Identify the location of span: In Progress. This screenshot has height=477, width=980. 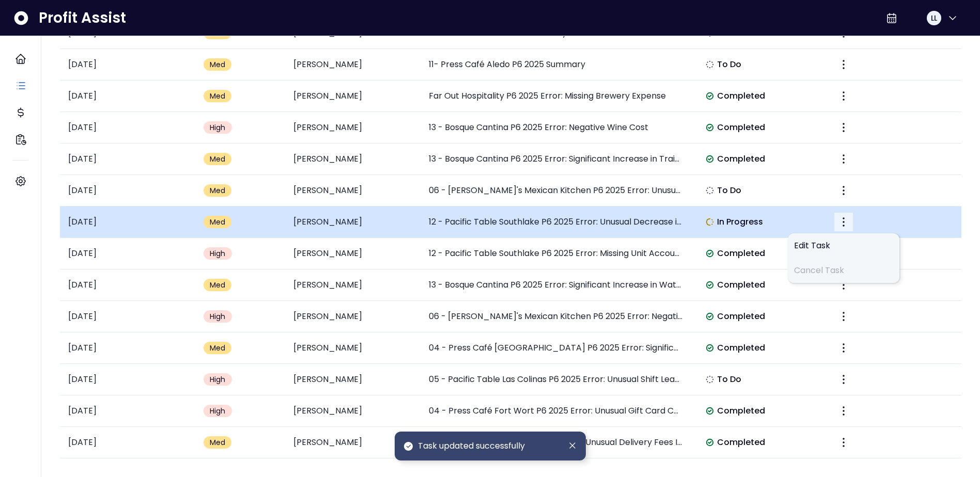
(740, 222).